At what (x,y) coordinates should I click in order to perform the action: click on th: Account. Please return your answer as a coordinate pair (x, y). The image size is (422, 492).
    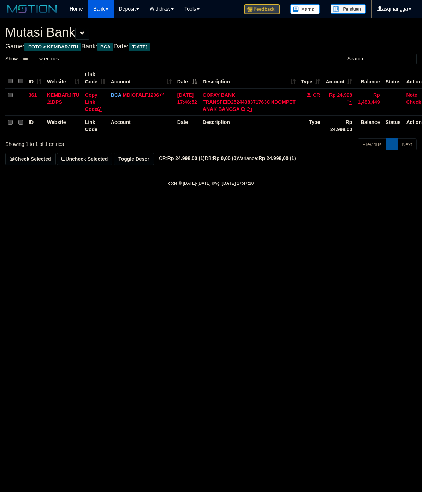
    Looking at the image, I should click on (141, 125).